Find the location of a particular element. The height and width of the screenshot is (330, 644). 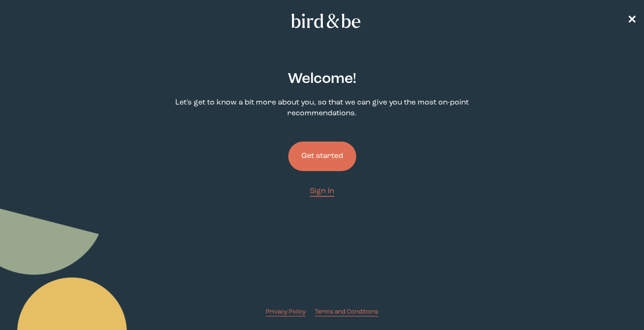

p: Let's get to know a bit more about you, so that we can give you the most on-point recommendations. is located at coordinates (322, 108).